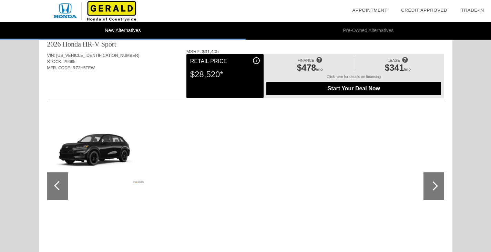  I want to click on a: Appointment, so click(370, 10).